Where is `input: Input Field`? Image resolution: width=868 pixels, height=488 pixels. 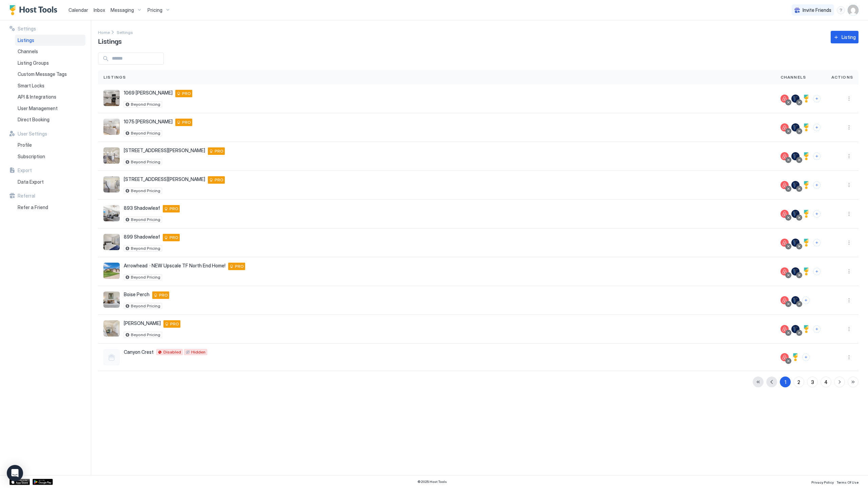
input: Input Field is located at coordinates (136, 59).